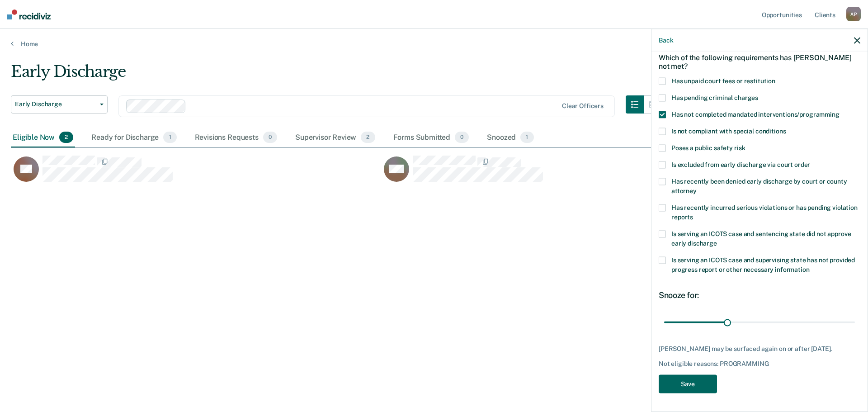  I want to click on div: Ready for Discharge, so click(134, 138).